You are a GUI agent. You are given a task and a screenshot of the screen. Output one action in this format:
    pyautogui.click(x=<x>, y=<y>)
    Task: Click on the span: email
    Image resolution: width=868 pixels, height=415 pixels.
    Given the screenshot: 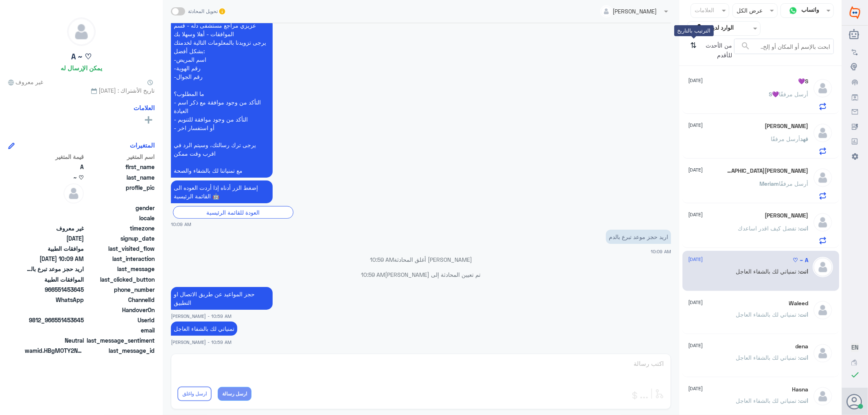 What is the action you would take?
    pyautogui.click(x=120, y=330)
    